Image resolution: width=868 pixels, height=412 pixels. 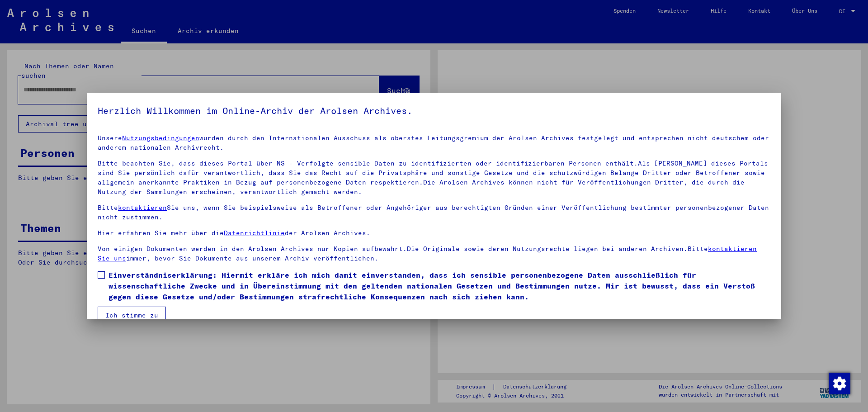 What do you see at coordinates (434, 178) in the screenshot?
I see `p: Bitte beachten Sie, dass dieses Portal über NS - Verfolgte sensible Daten zu identifizierten oder...` at bounding box center [434, 178].